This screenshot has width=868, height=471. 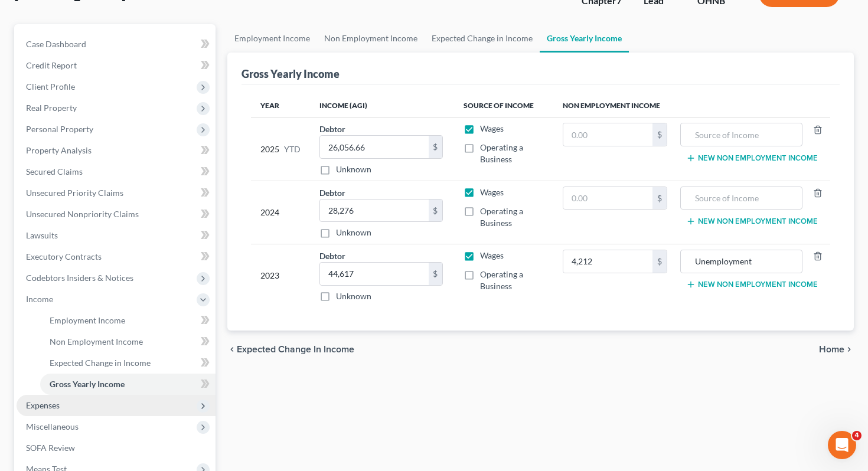 What do you see at coordinates (692, 106) in the screenshot?
I see `th: Non Employment Income` at bounding box center [692, 106].